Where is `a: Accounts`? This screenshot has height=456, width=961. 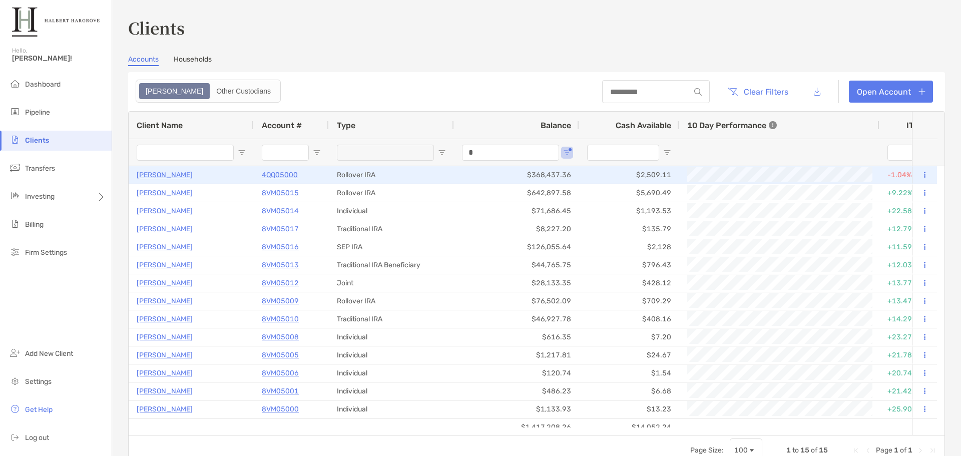 a: Accounts is located at coordinates (143, 61).